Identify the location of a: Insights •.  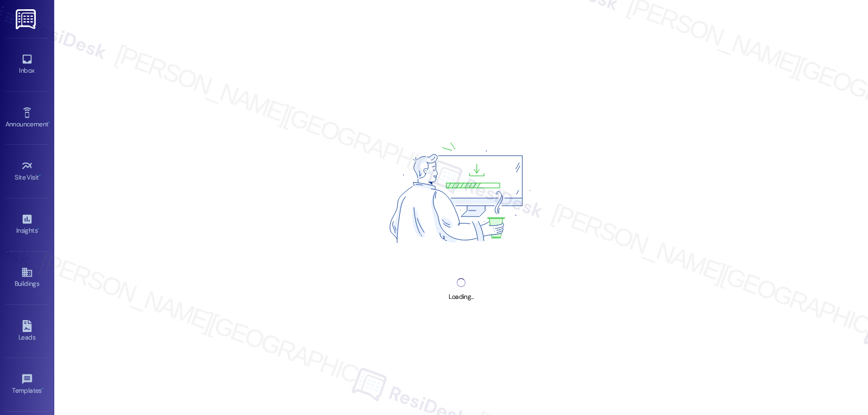
(27, 224).